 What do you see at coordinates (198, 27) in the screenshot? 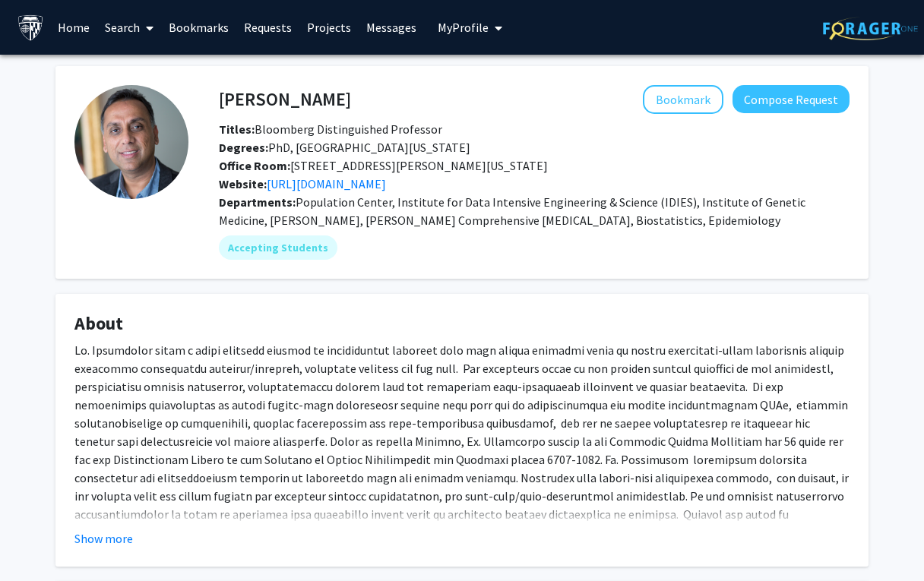
I see `a: Bookmarks` at bounding box center [198, 27].